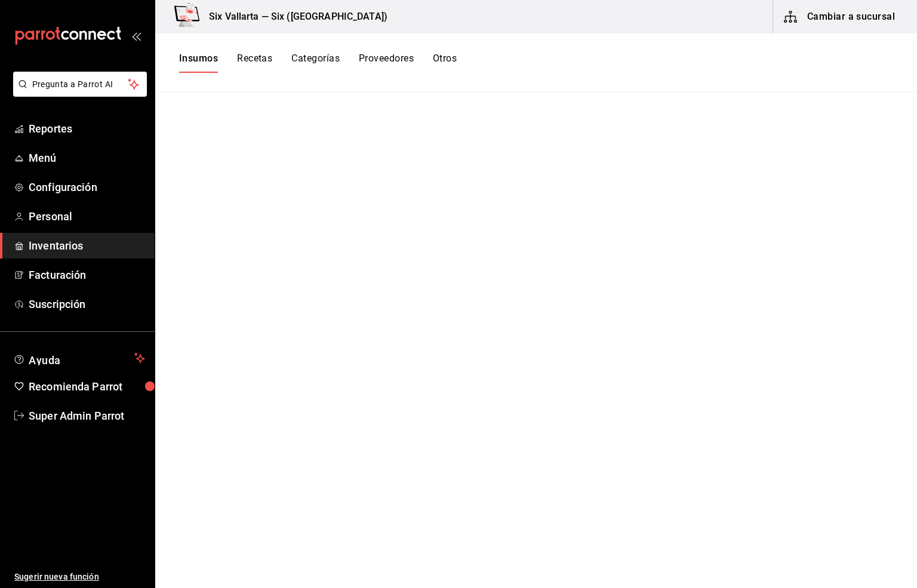 Image resolution: width=917 pixels, height=588 pixels. Describe the element at coordinates (86, 216) in the screenshot. I see `span: Personal` at that location.